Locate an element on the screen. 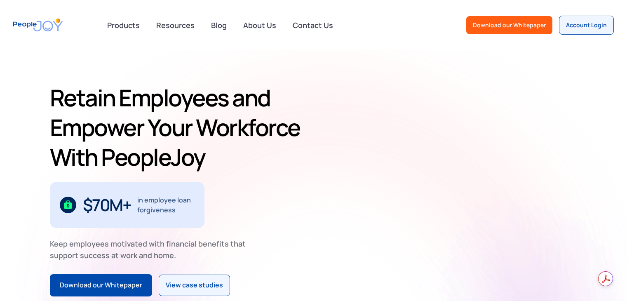 This screenshot has height=301, width=627. h1: Retain Employees and Empower Your Workforce With PeopleJoy is located at coordinates (180, 127).